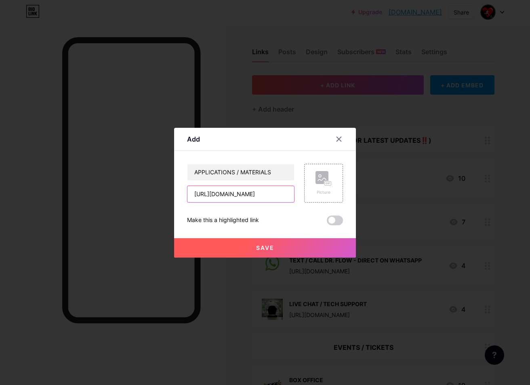  Describe the element at coordinates (194, 139) in the screenshot. I see `div: Add` at that location.